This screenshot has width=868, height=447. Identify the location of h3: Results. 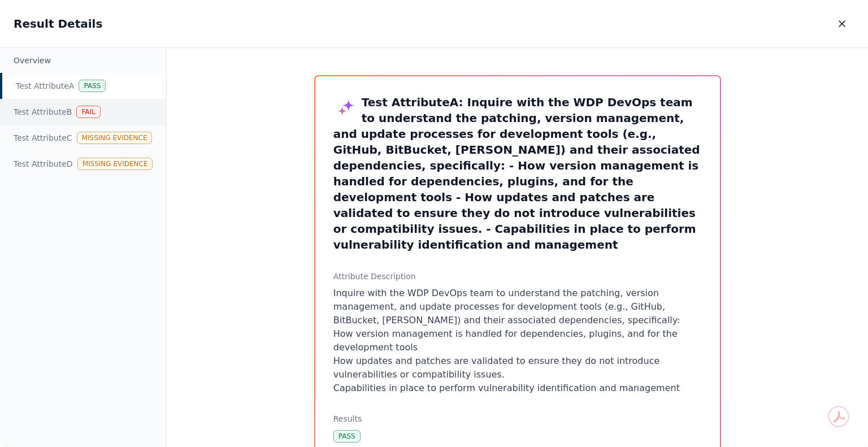
(518, 418).